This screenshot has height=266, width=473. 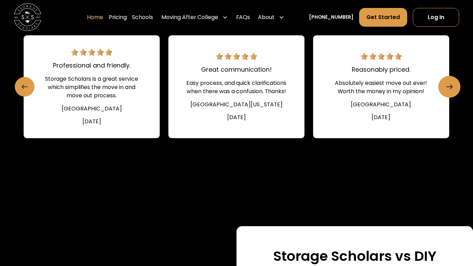 What do you see at coordinates (92, 87) in the screenshot?
I see `div: Storage Scholars is a great service which simplifies the move in and move out process.` at bounding box center [92, 87].